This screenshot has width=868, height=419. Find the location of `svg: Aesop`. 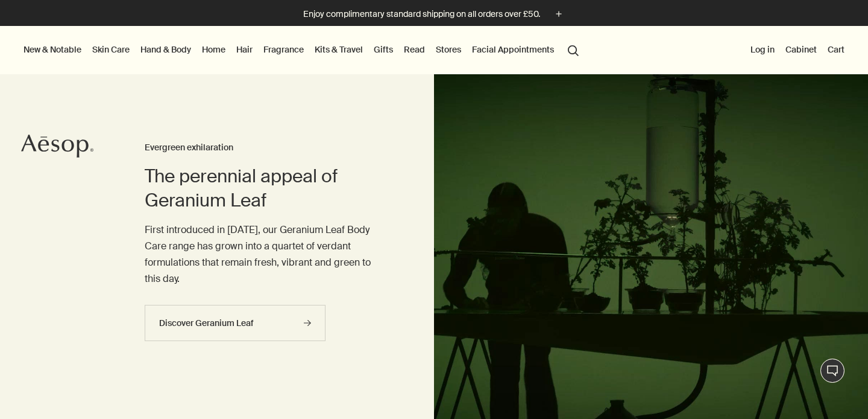

svg: Aesop is located at coordinates (57, 146).